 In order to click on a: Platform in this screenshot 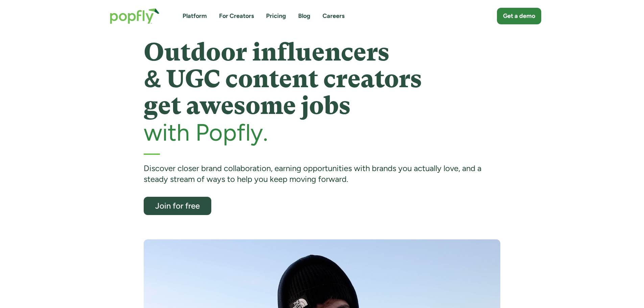, I will do `click(195, 16)`.